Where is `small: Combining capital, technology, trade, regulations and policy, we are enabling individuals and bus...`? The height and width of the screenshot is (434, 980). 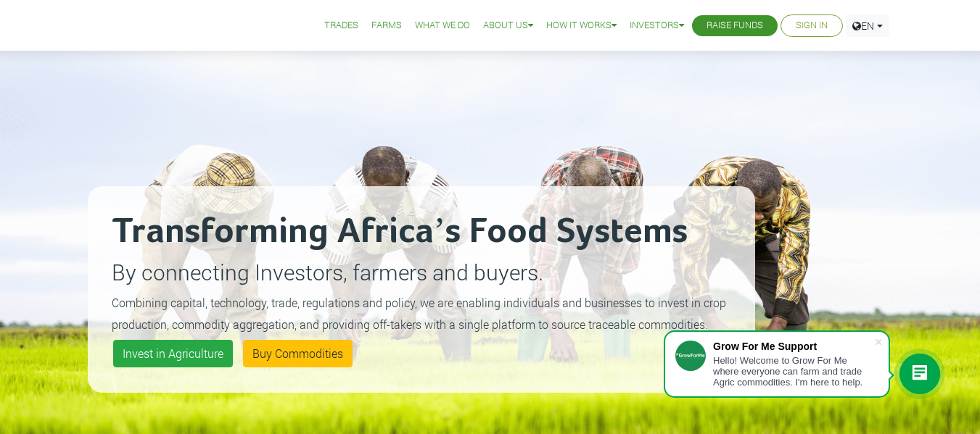
small: Combining capital, technology, trade, regulations and policy, we are enabling individuals and bus... is located at coordinates (419, 313).